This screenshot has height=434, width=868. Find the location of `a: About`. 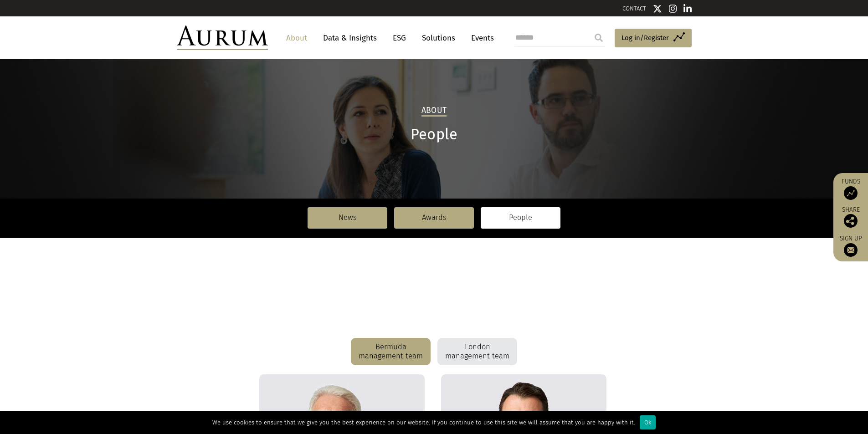

a: About is located at coordinates (297, 38).